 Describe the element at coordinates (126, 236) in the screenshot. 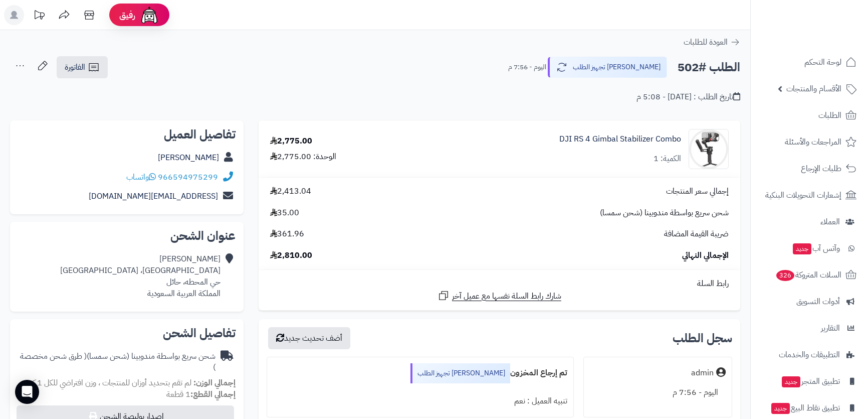

I see `h2: عنوان الشحن` at that location.